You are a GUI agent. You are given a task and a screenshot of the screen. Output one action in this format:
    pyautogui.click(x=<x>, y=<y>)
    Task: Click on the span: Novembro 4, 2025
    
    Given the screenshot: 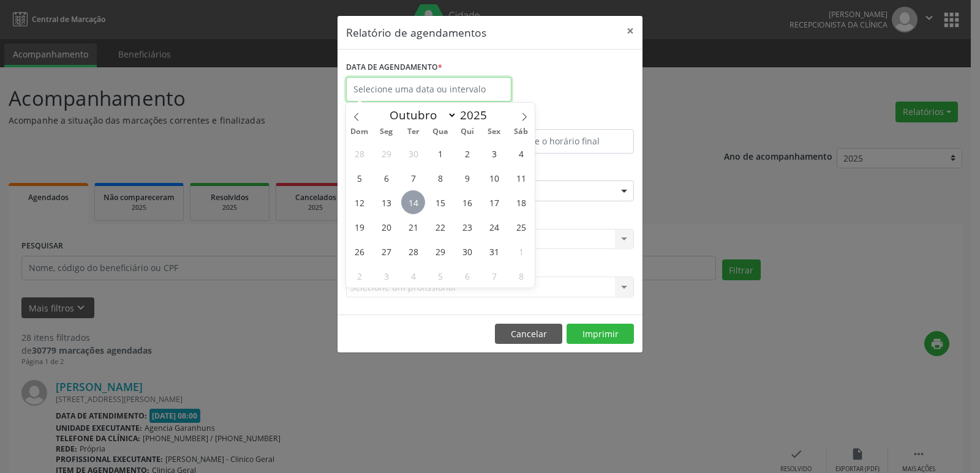 What is the action you would take?
    pyautogui.click(x=413, y=275)
    